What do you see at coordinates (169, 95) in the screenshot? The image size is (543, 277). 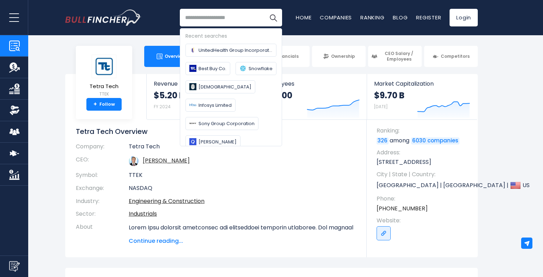 I see `strong: $5.20 B` at bounding box center [169, 95].